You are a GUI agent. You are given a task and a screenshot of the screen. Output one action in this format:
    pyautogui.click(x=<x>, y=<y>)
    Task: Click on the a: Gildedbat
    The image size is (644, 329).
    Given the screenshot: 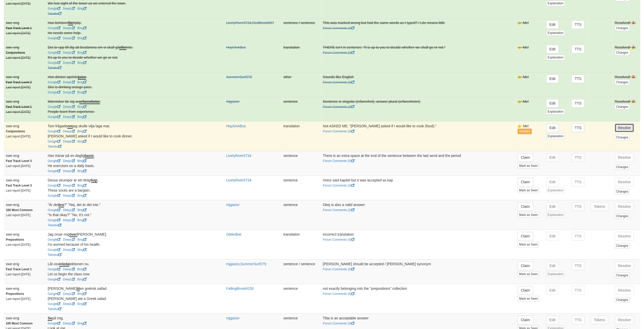 What is the action you would take?
    pyautogui.click(x=234, y=234)
    